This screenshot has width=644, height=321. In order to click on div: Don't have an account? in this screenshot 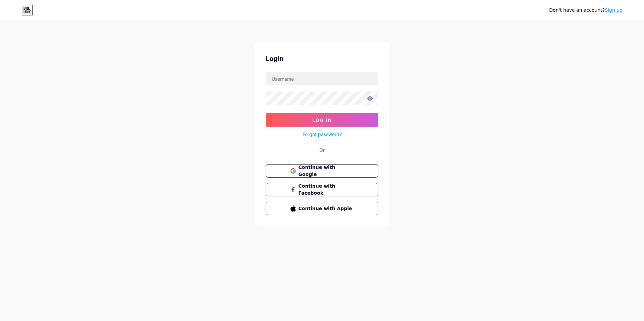, I will do `click(586, 10)`.